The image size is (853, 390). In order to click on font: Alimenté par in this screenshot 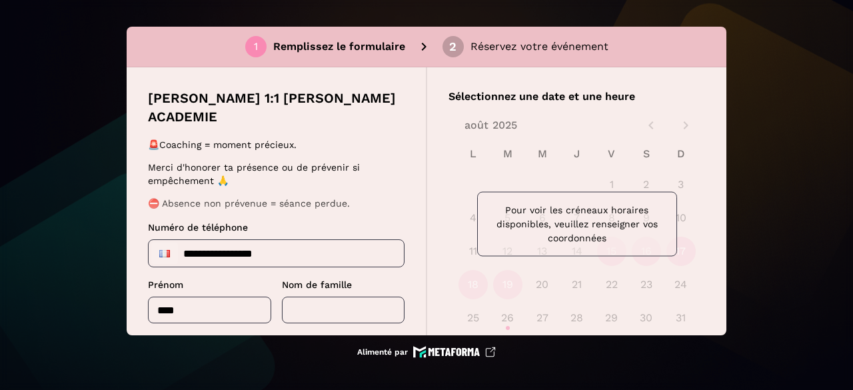, I will do `click(383, 352)`.